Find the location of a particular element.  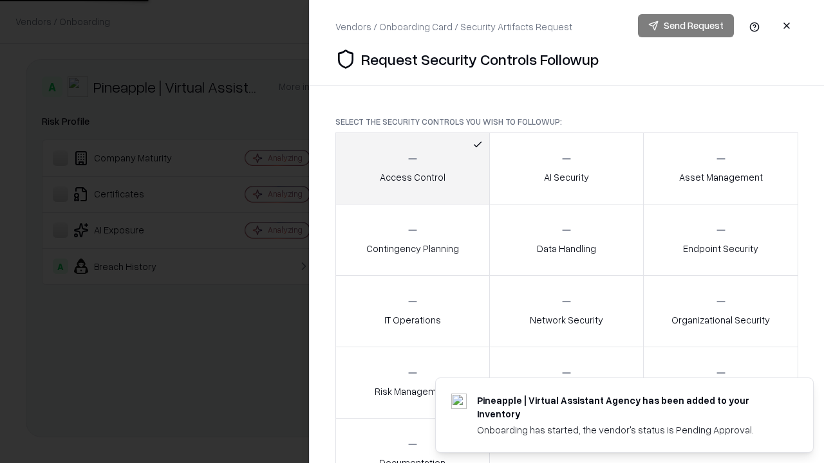

p: Endpoint Security is located at coordinates (720, 248).